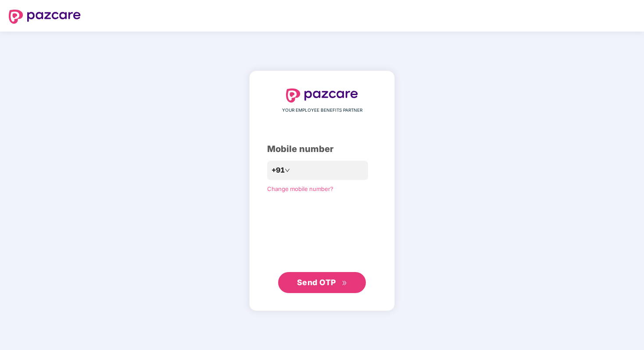 The image size is (644, 350). What do you see at coordinates (322, 111) in the screenshot?
I see `span: YOUR EMPLOYEE BENEFITS PARTNER` at bounding box center [322, 111].